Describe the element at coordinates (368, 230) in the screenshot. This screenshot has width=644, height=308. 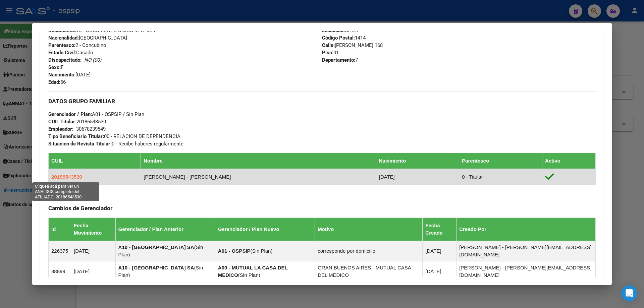
I see `th: Motivo` at that location.